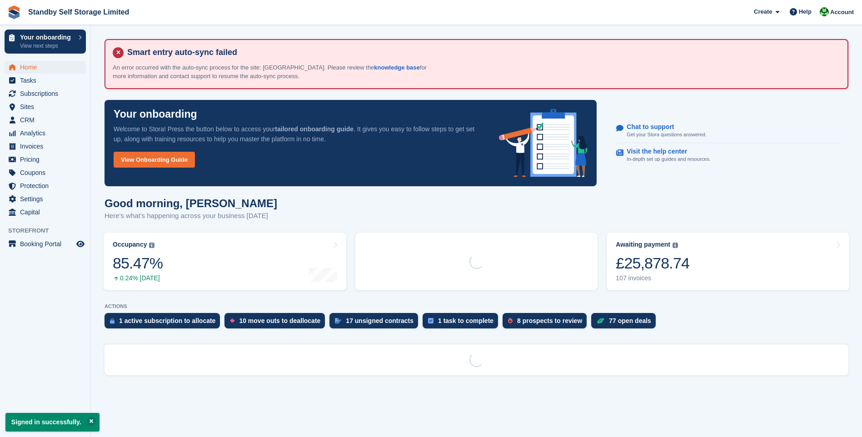  What do you see at coordinates (547, 323) in the screenshot?
I see `a: 8 prospects to review` at bounding box center [547, 323].